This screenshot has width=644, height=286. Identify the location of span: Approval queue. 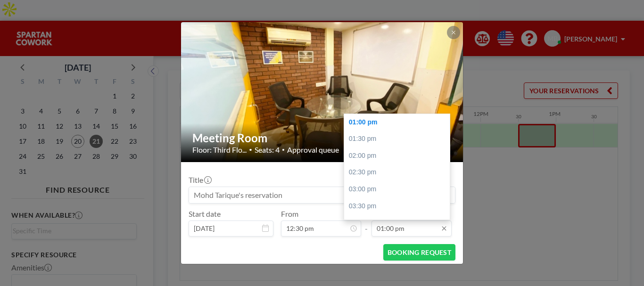
(313, 150).